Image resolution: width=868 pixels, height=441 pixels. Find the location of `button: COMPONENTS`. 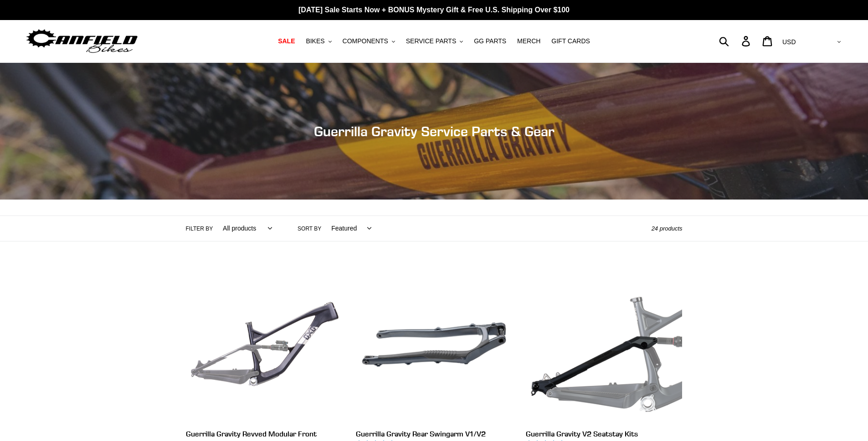

button: COMPONENTS is located at coordinates (368, 41).